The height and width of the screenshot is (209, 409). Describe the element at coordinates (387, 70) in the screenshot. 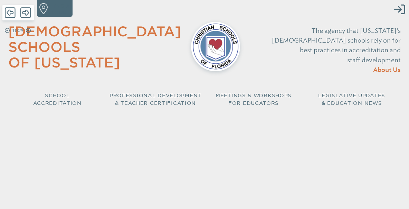

I see `span: About Us` at that location.